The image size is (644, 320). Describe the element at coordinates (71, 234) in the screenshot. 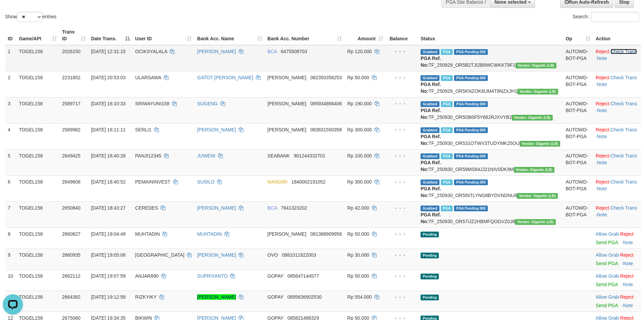

I see `span: 2660827` at that location.